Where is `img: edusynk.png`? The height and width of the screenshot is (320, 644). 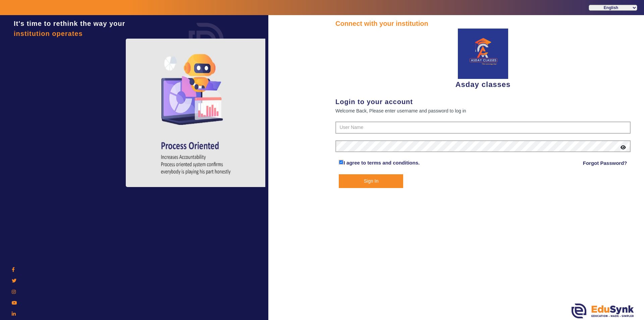 img: edusynk.png is located at coordinates (602, 311).